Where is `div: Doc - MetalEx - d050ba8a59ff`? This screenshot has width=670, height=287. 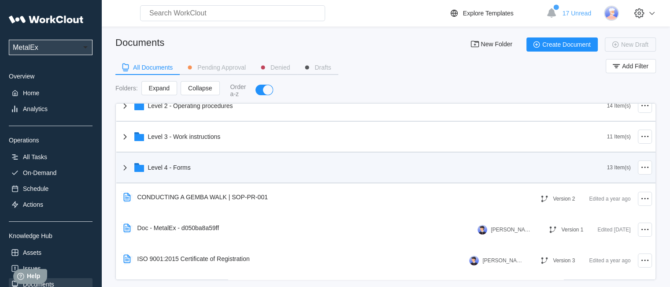
div: Doc - MetalEx - d050ba8a59ff is located at coordinates (178, 228).